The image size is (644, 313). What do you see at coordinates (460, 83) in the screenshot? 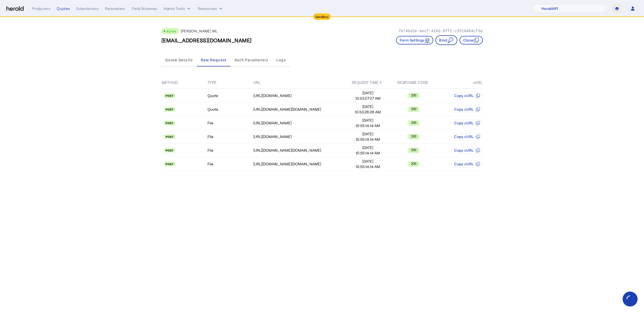
I see `th: cURL` at bounding box center [460, 83].